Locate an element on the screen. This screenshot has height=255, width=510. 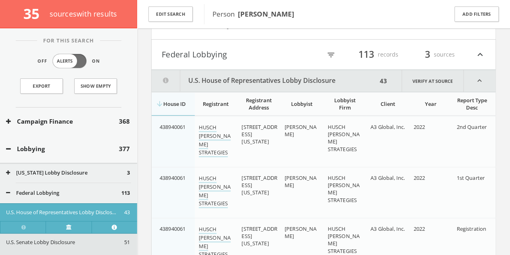
div: Year is located at coordinates (431, 104).